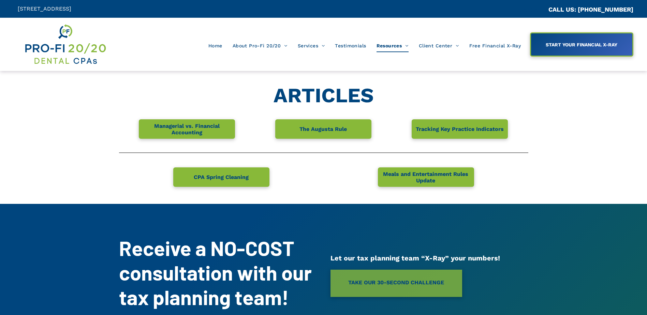 The height and width of the screenshot is (315, 647). Describe the element at coordinates (350, 46) in the screenshot. I see `a: Testimonials` at that location.